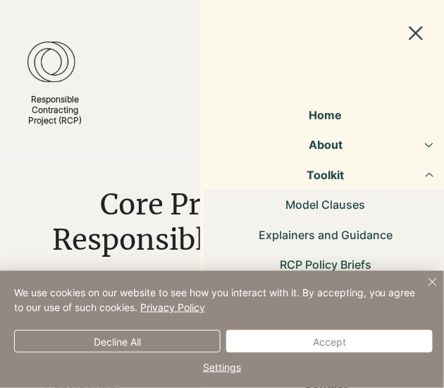  Describe the element at coordinates (326, 175) in the screenshot. I see `a: Toolkit` at that location.